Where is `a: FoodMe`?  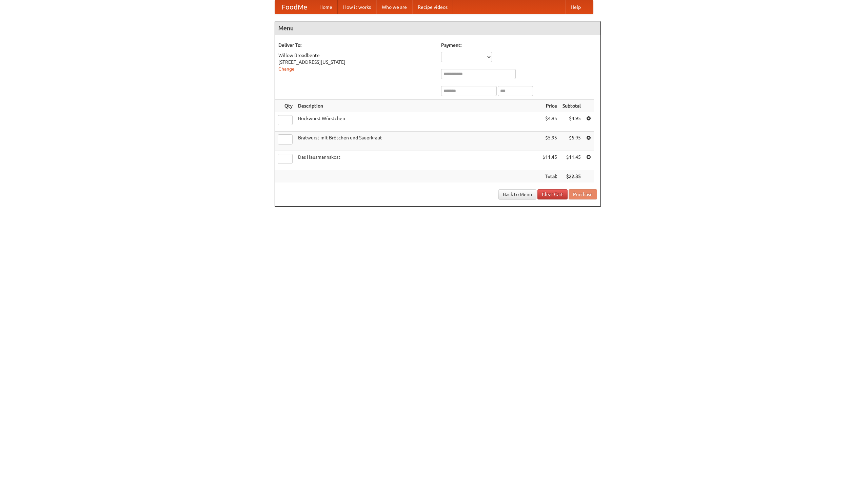
a: FoodMe is located at coordinates (294, 7).